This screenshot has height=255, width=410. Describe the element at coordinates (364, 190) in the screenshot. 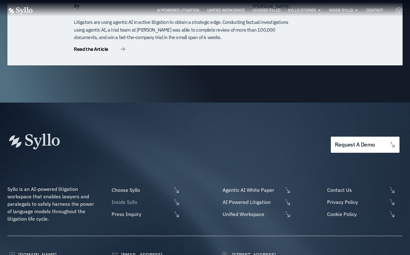

I see `a: Contact Us` at that location.